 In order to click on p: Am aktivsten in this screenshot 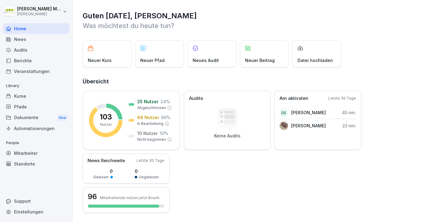, I will do `click(294, 98)`.